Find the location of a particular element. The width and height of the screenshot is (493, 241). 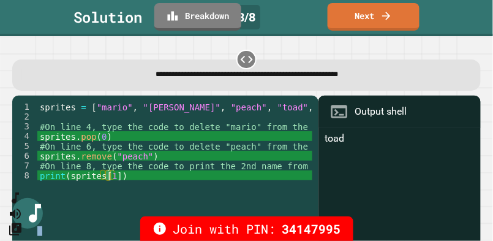

div: 8 is located at coordinates (25, 175).